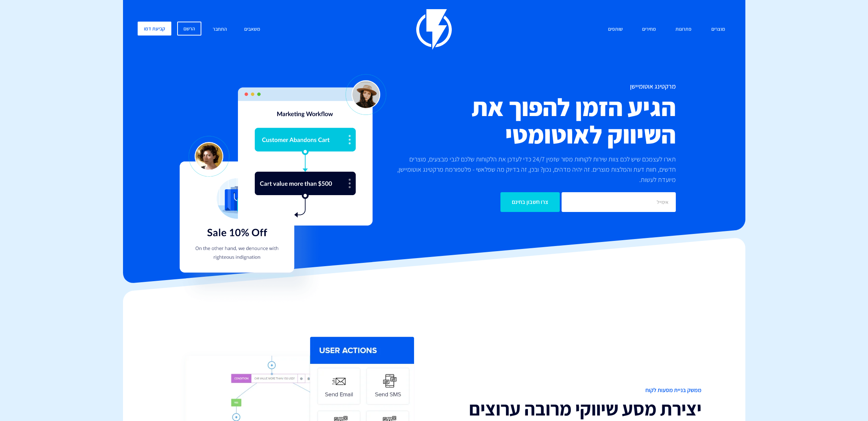 This screenshot has width=868, height=421. Describe the element at coordinates (533, 169) in the screenshot. I see `p: תארו לעצמכם שיש לכם צוות שירות לקוחות מסור שזמין 24/7 כדי לעדכן את הלקוחות שלכם לגבי מבצעים, מוצר...` at that location.